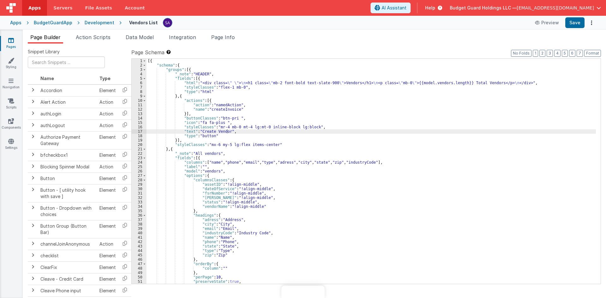 The image size is (606, 298). Describe the element at coordinates (139, 141) in the screenshot. I see `div: 19` at that location.